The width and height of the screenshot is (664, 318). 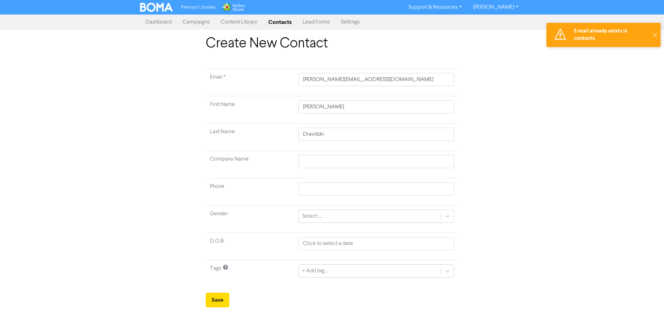 What do you see at coordinates (250, 192) in the screenshot?
I see `td: Phone` at bounding box center [250, 192].